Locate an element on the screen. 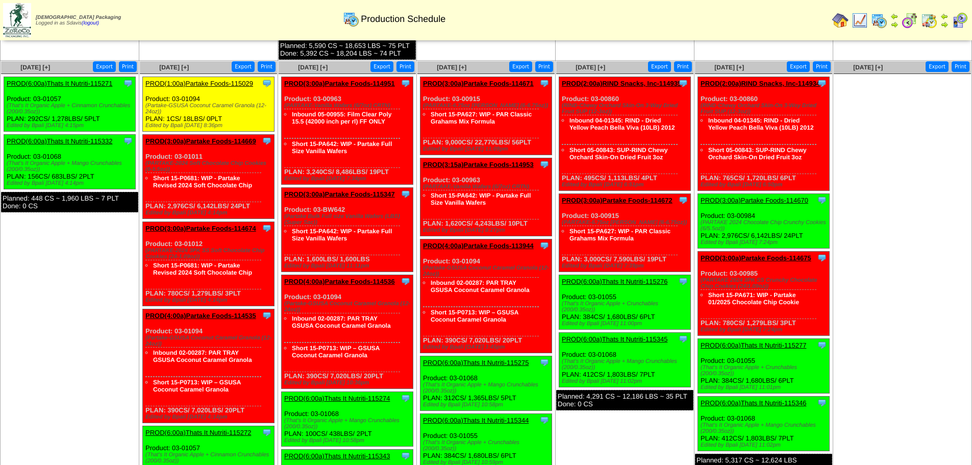 Image resolution: width=972 pixels, height=465 pixels. a: PROD(3:00a)Partake Foods-114672 is located at coordinates (617, 200).